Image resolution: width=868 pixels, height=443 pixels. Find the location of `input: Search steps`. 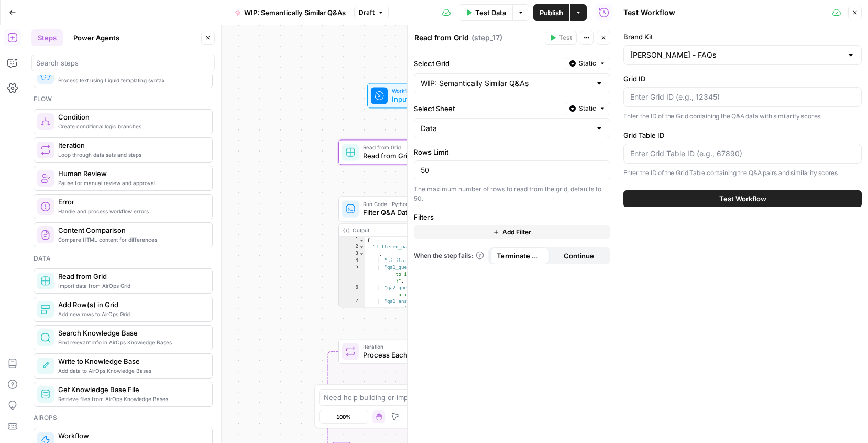

input: Search steps is located at coordinates (123, 63).